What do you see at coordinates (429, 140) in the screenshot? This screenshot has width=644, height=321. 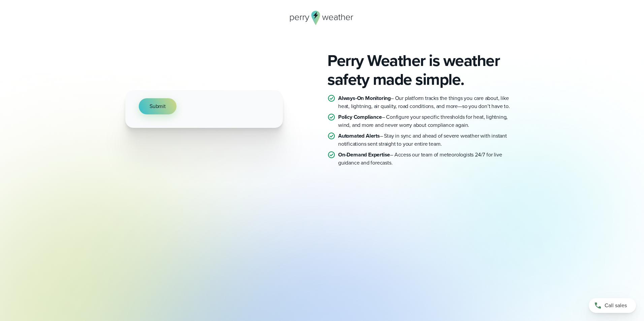 I see `p: – Stay in sync and ahead of severe weather with instant notifications sent straight to your entir...` at bounding box center [429, 140].